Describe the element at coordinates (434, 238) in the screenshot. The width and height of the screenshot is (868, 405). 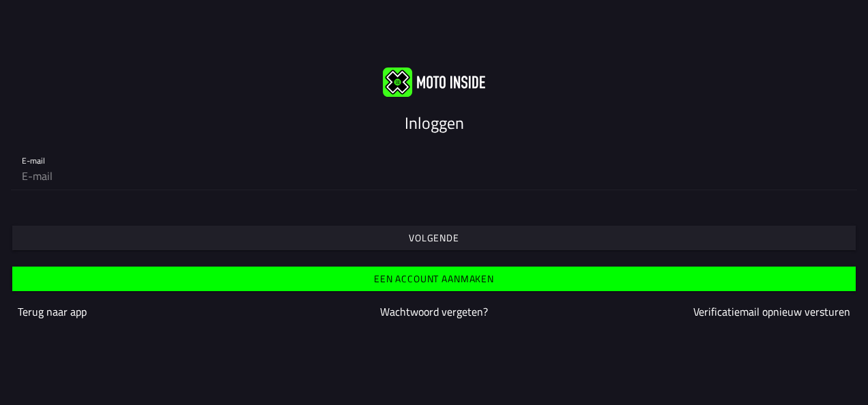
I see `ion-text: Volgende` at that location.